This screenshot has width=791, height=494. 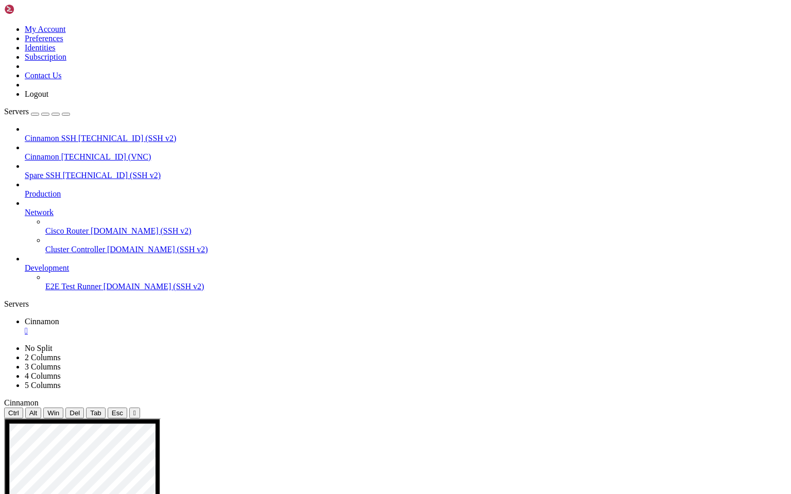 What do you see at coordinates (67, 231) in the screenshot?
I see `span: Cisco Router` at bounding box center [67, 231].